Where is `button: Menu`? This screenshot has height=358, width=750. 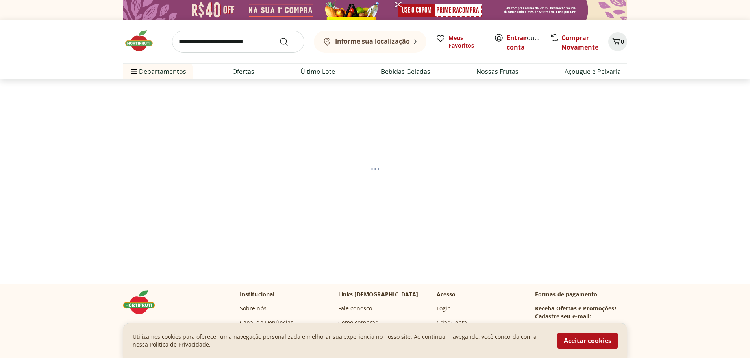 button: Menu is located at coordinates (134, 72).